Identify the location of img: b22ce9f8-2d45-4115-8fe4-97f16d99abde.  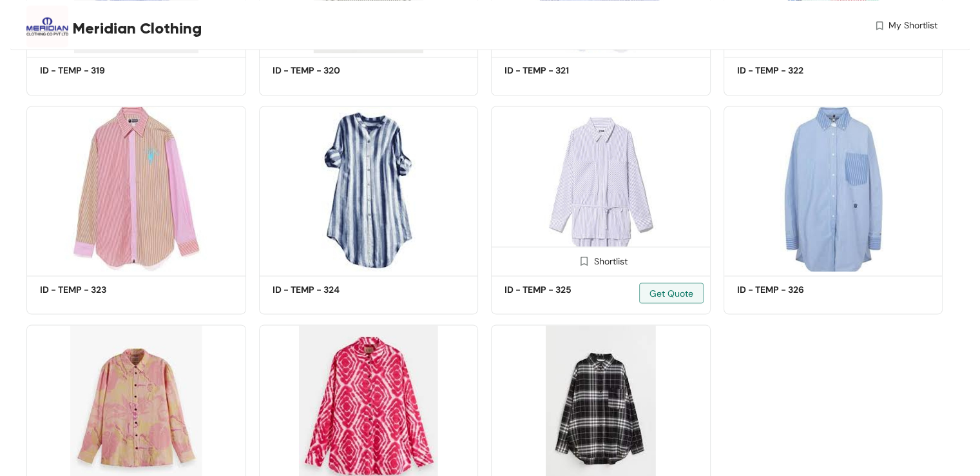
(136, 188).